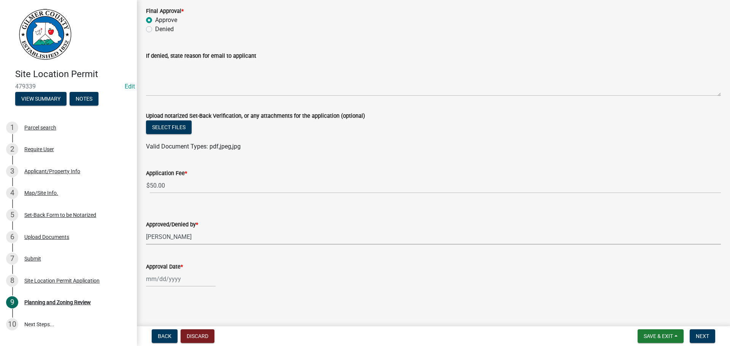 The width and height of the screenshot is (730, 346). I want to click on label: Final Approval, so click(165, 11).